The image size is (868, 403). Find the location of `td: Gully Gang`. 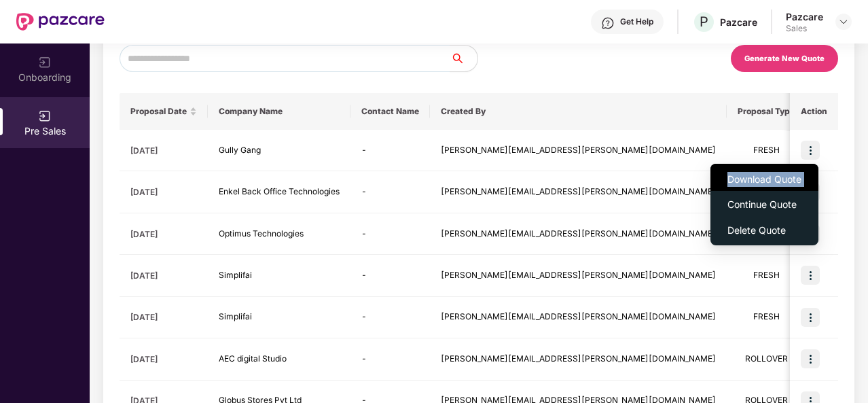

td: Gully Gang is located at coordinates (279, 150).